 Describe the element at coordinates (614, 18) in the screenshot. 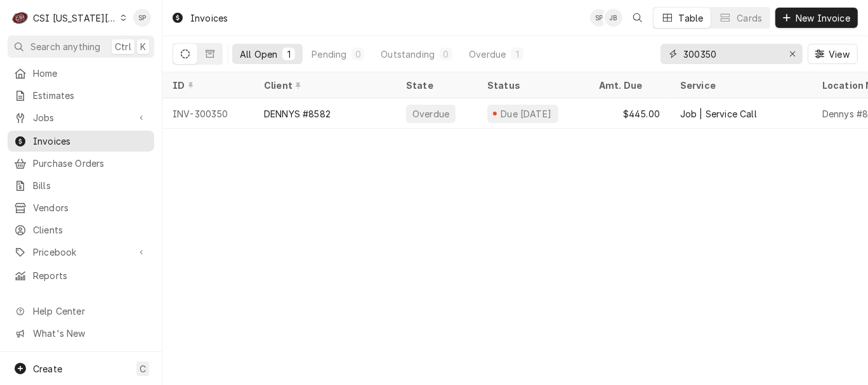

I see `div: JB` at that location.